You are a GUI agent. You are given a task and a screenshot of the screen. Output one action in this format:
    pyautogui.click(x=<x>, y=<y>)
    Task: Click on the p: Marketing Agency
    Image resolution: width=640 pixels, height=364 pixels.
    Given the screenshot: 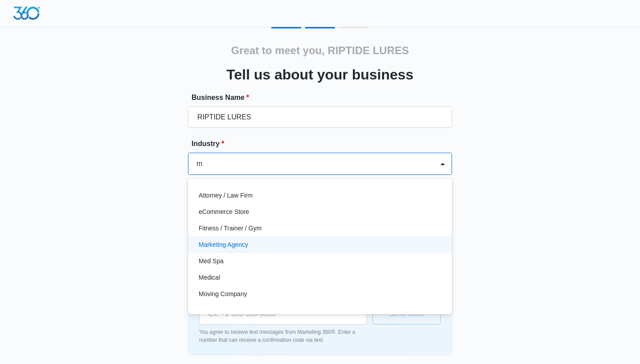 What is the action you would take?
    pyautogui.click(x=223, y=245)
    